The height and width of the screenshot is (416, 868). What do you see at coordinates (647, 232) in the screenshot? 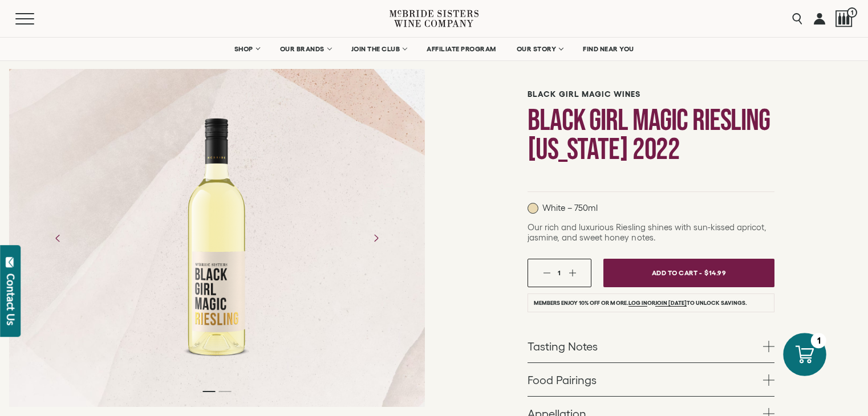
I see `span: Our rich and luxurious Riesling shines with sun-kissed apricot, jasmine, and sweet honey notes.` at bounding box center [647, 232].